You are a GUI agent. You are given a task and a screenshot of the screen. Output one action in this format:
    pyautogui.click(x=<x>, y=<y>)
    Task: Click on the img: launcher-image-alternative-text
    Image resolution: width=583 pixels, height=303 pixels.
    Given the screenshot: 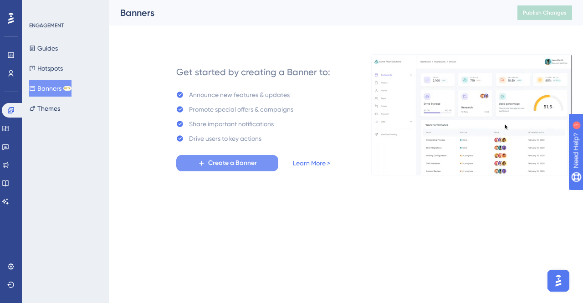 What is the action you would take?
    pyautogui.click(x=14, y=14)
    